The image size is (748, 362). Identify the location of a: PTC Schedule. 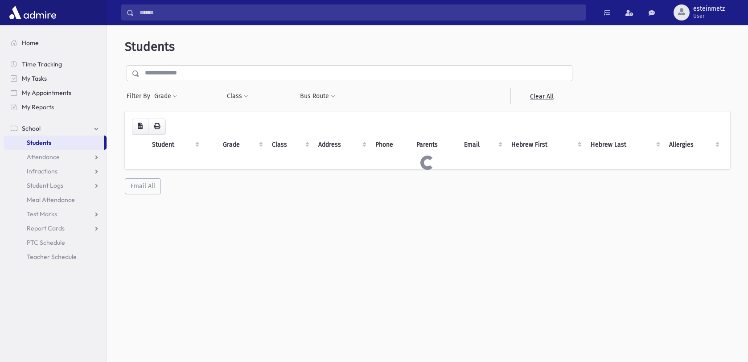
(55, 242).